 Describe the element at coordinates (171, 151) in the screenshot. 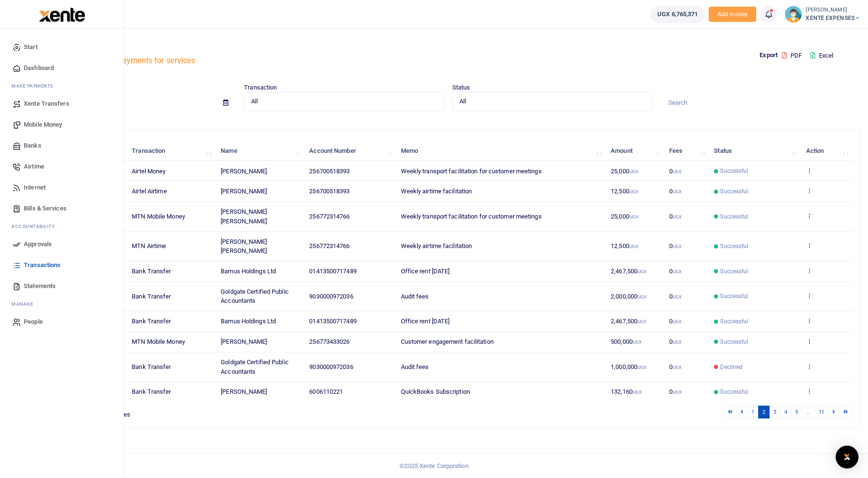

I see `th: Transaction: activate to sort column ascending` at that location.